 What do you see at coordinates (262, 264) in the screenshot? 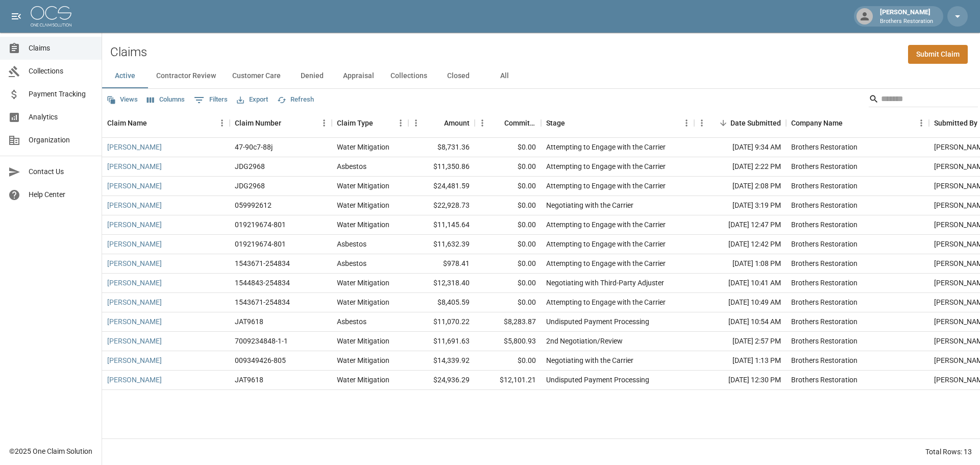
I see `div: 1543671-254834` at bounding box center [262, 264].